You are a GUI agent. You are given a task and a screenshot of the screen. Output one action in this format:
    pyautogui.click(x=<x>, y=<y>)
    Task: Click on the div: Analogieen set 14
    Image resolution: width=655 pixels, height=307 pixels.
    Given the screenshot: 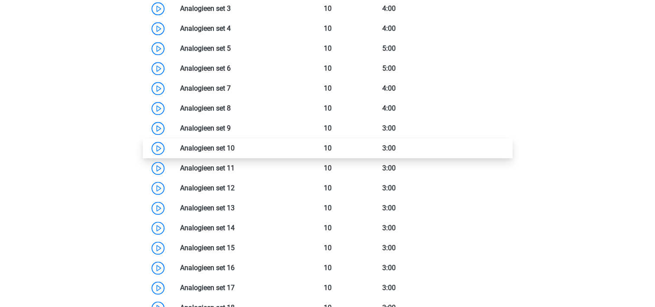 What is the action you would take?
    pyautogui.click(x=235, y=228)
    